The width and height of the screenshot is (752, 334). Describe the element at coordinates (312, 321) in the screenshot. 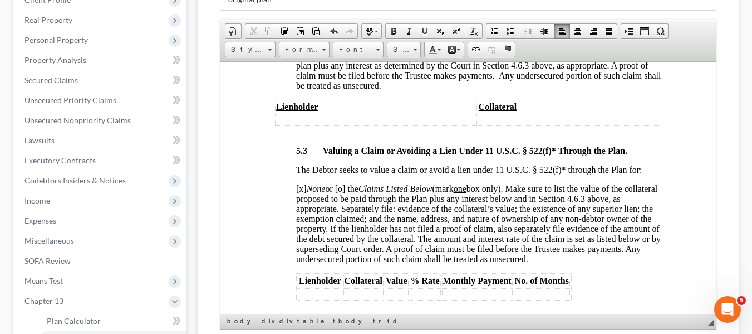

I see `a: table element` at that location.